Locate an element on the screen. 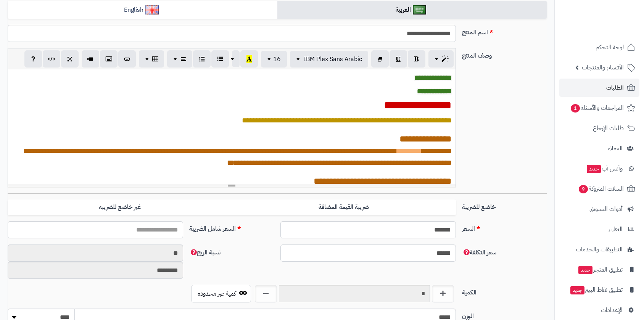  label: غير خاضع للضريبه is located at coordinates (119, 207).